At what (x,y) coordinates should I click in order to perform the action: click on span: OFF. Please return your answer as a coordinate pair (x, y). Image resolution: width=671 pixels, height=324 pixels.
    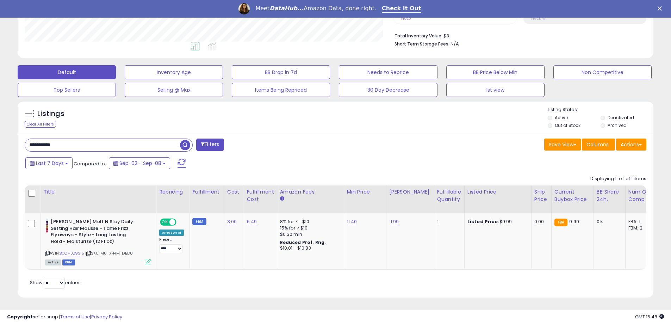
    Looking at the image, I should click on (181, 222).